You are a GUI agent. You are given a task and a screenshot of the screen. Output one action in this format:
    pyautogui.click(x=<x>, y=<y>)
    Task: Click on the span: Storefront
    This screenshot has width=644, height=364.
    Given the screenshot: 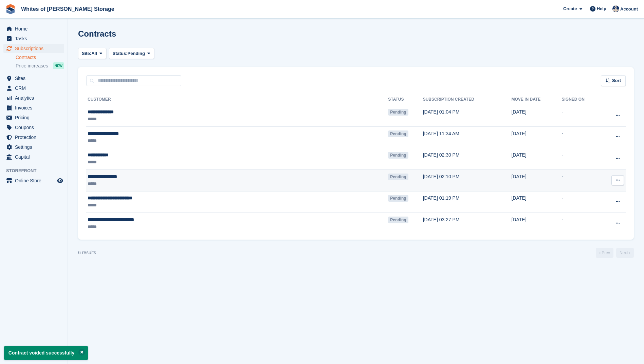 What is the action you would take?
    pyautogui.click(x=37, y=171)
    